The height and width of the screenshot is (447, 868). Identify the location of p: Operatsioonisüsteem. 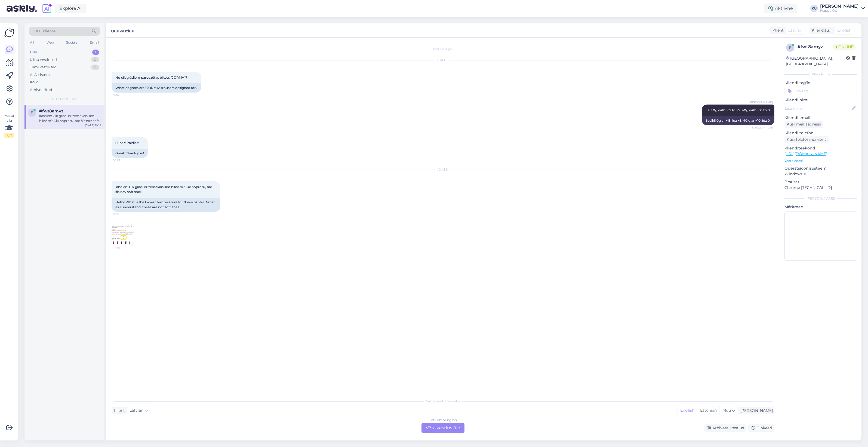
(821, 168).